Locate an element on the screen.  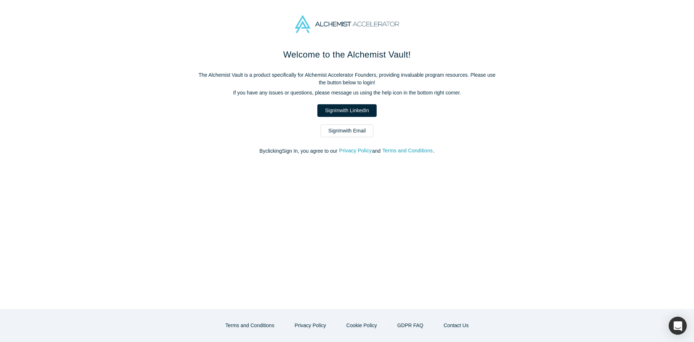
a: SignInwith LinkedIn is located at coordinates (347, 110).